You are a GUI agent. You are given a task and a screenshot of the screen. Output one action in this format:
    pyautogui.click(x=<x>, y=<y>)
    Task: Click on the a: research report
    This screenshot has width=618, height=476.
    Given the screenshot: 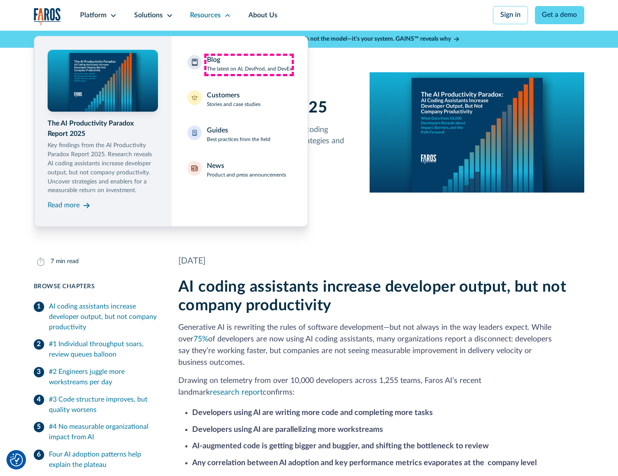 What is the action you would take?
    pyautogui.click(x=236, y=392)
    